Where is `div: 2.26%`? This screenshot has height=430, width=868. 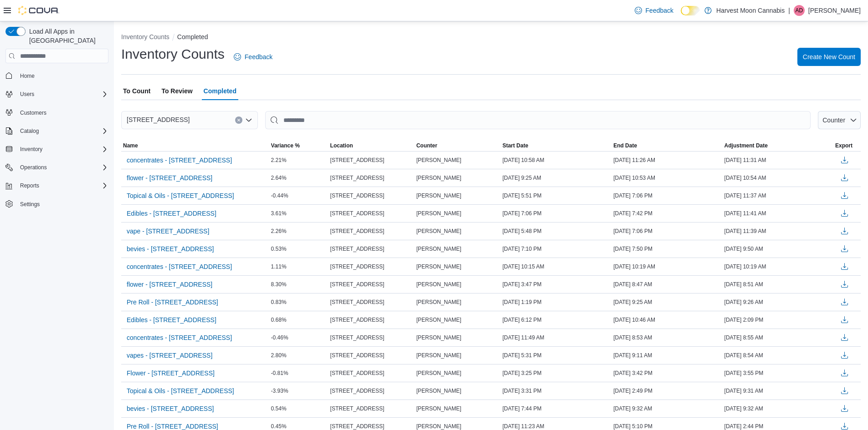
div: 2.26% is located at coordinates (299, 231).